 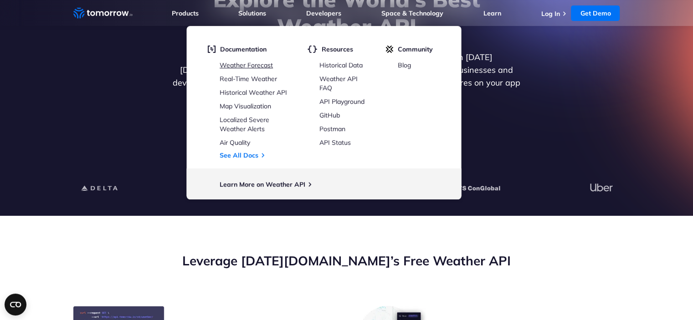 I want to click on a: Real-Time Weather, so click(x=248, y=79).